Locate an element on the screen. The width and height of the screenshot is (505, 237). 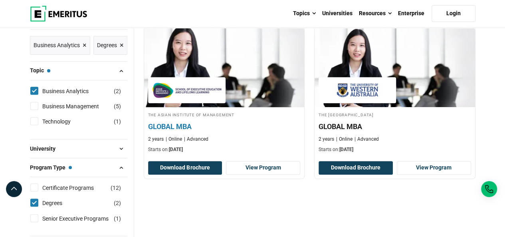
button: Topic is located at coordinates (79, 71).